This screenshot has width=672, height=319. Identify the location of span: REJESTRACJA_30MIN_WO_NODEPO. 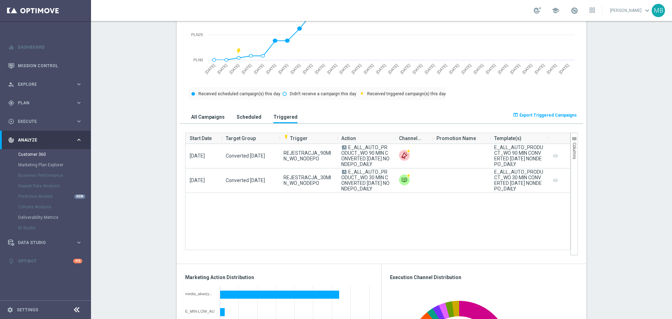
(308, 180).